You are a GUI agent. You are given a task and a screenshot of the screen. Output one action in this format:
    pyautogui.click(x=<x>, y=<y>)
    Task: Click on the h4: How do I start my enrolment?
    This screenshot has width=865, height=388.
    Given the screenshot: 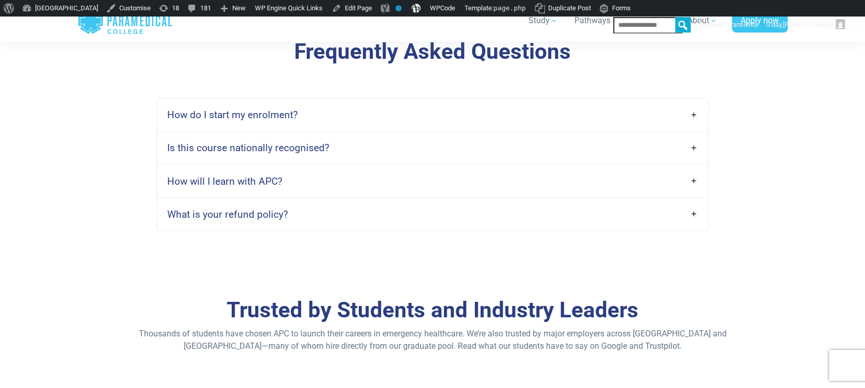 What is the action you would take?
    pyautogui.click(x=232, y=115)
    